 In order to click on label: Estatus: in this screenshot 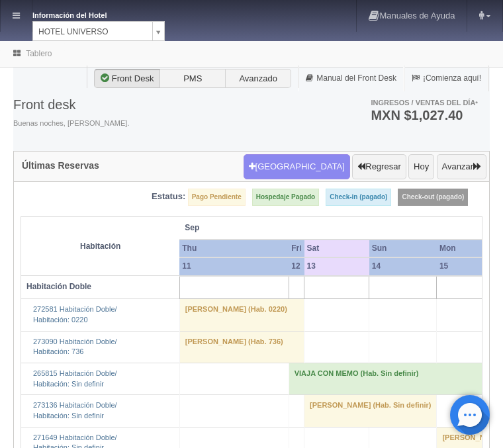, I will do `click(168, 196)`.